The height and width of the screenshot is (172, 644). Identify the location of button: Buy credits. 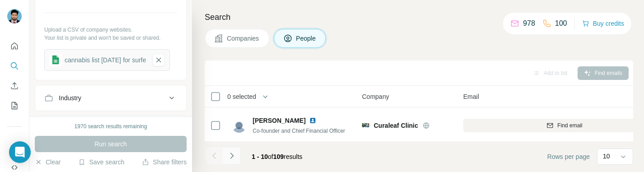
(603, 24).